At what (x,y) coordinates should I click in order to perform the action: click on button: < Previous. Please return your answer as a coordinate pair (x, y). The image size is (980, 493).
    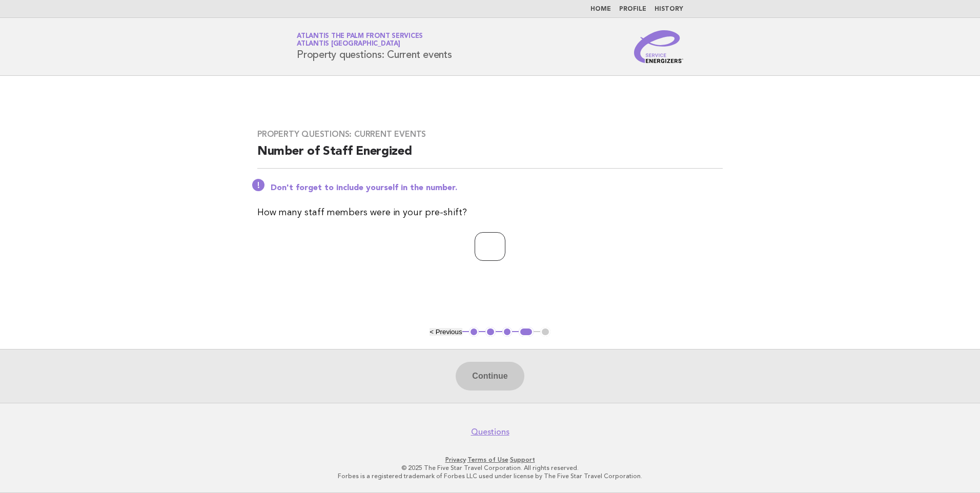
    Looking at the image, I should click on (445, 332).